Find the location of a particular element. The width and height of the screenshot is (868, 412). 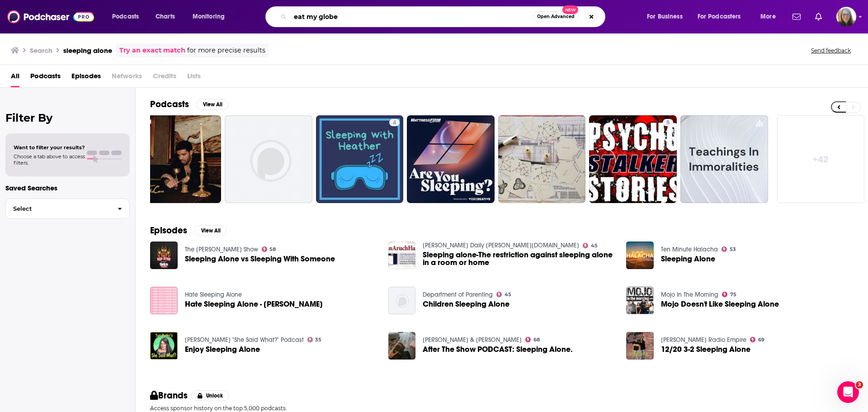

span: 45 is located at coordinates (594, 245).